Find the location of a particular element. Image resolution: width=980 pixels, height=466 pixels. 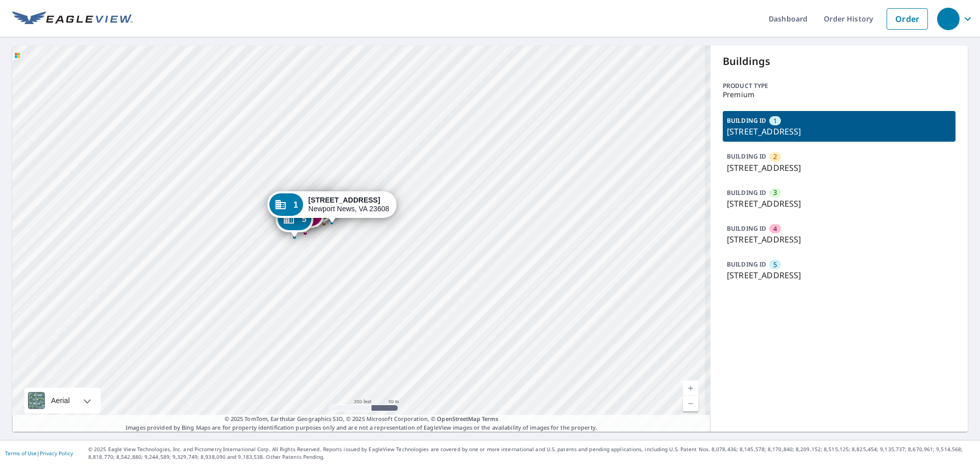

a: Current Level 17, Zoom Out is located at coordinates (690, 403).